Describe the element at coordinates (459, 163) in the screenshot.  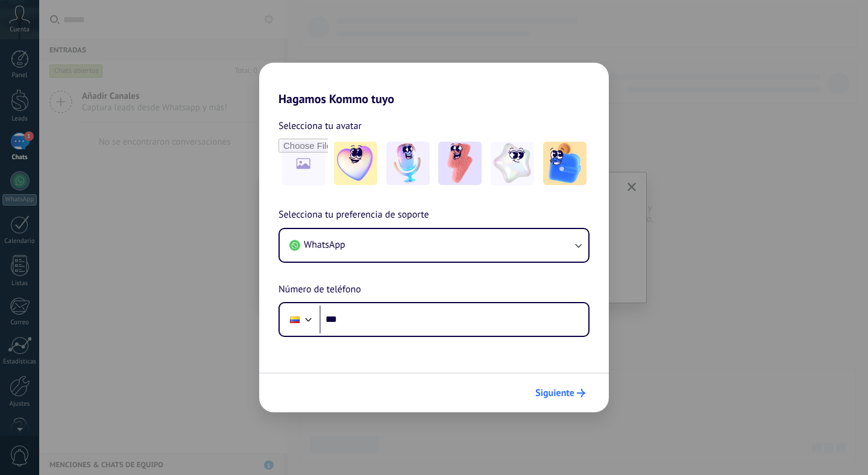
I see `img: -3.jpeg` at that location.